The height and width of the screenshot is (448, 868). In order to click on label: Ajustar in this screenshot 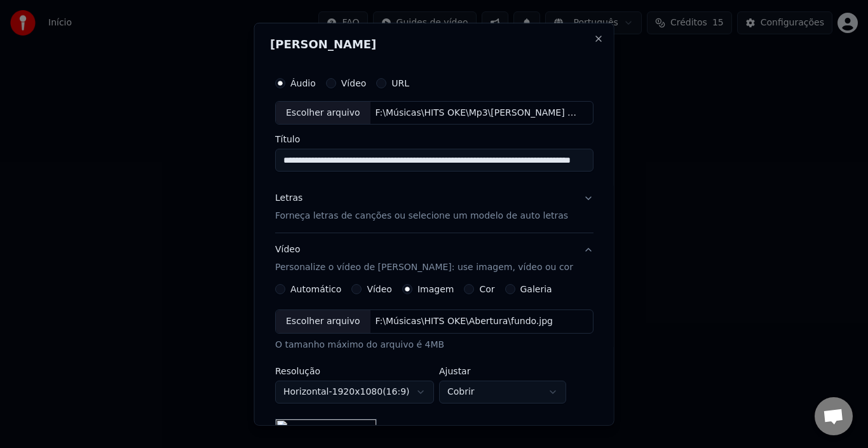, I will do `click(502, 371)`.